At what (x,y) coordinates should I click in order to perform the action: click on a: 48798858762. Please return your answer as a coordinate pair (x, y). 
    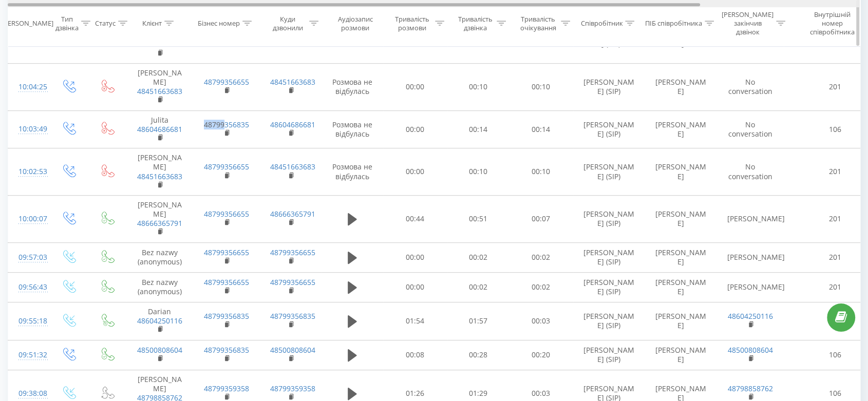
    Looking at the image, I should click on (750, 388).